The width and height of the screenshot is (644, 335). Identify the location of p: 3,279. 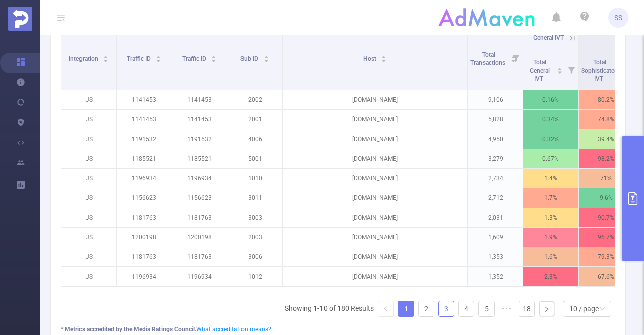
(495, 159).